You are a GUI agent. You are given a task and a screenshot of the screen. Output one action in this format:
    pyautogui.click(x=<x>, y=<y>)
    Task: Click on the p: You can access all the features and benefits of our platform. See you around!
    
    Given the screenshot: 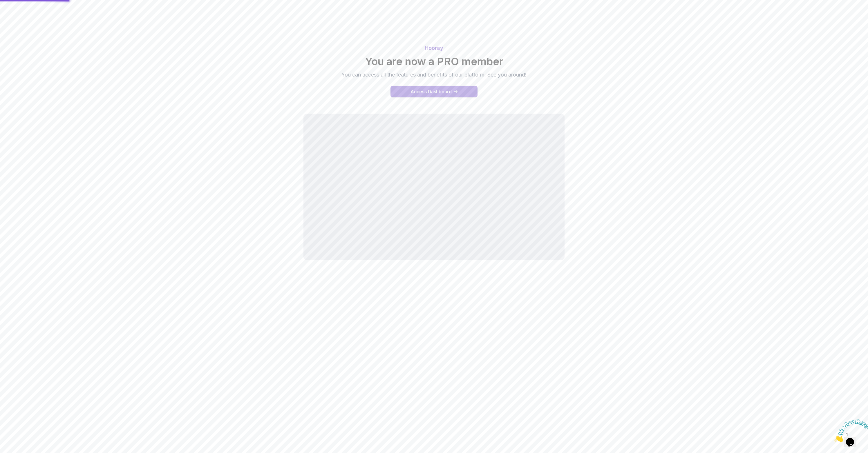 What is the action you would take?
    pyautogui.click(x=434, y=75)
    